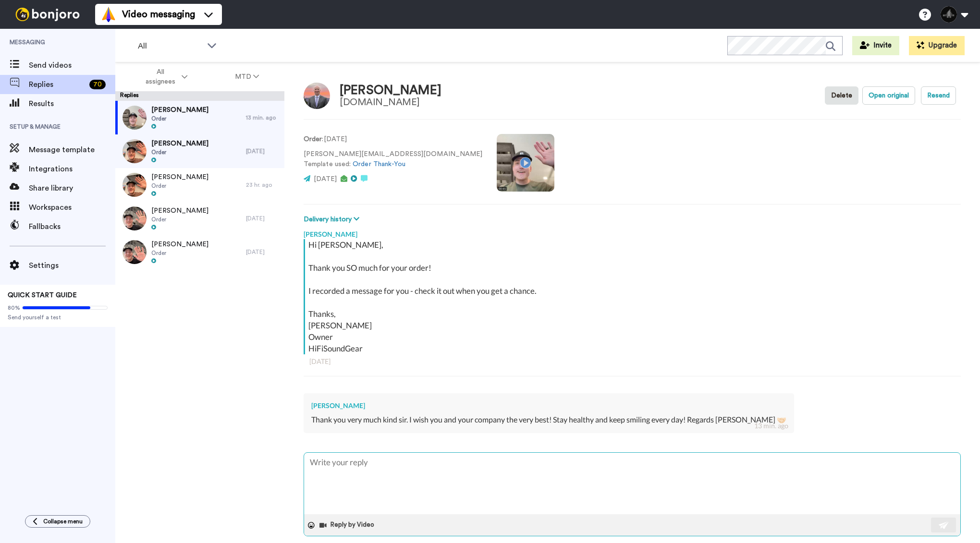  I want to click on div: 70, so click(97, 85).